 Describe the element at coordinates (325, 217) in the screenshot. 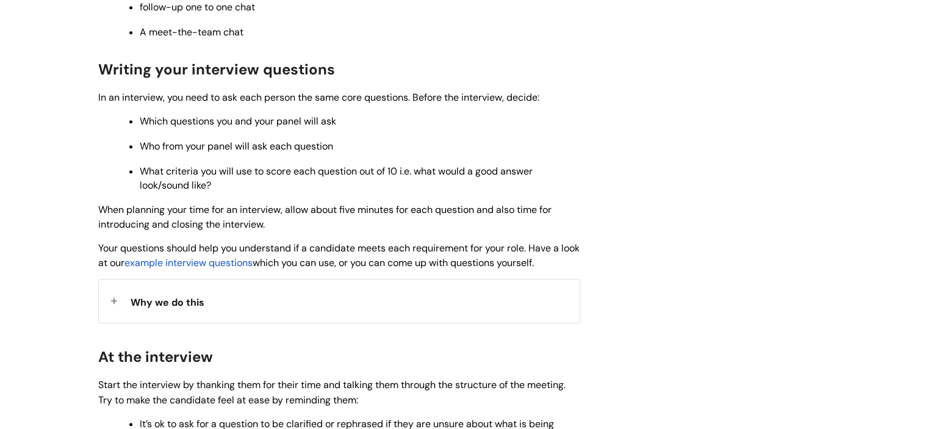

I see `span: When planning your time for an interview, allow about five minutes for each question and also tim...` at that location.